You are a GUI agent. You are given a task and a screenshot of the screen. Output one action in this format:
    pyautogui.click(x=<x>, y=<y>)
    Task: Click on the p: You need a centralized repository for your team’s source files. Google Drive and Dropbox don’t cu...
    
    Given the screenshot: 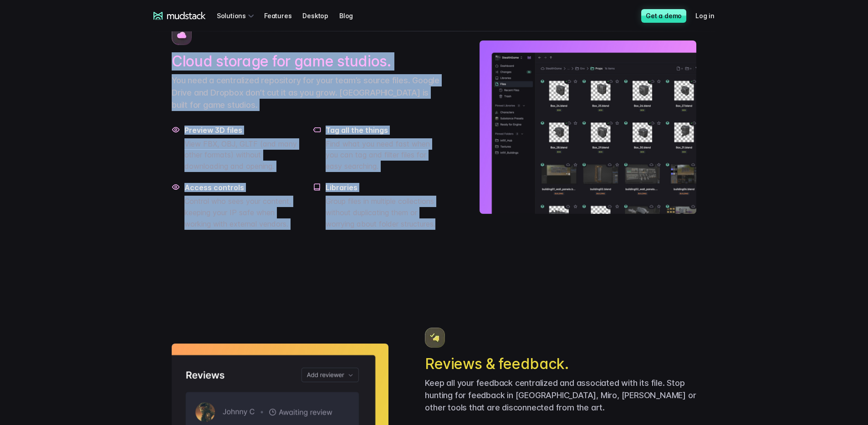 What is the action you would take?
    pyautogui.click(x=308, y=92)
    